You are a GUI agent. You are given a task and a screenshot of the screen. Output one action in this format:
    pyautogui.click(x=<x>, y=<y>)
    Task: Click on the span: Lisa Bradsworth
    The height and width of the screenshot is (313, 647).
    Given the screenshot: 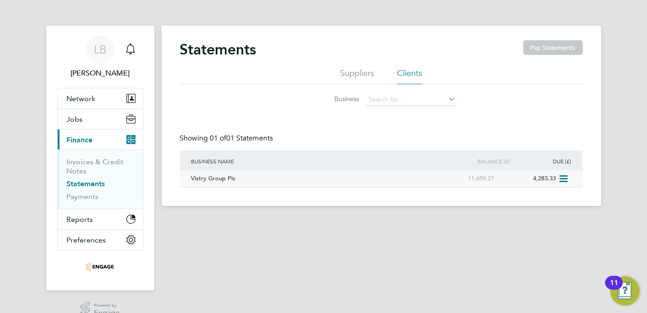 What is the action you would take?
    pyautogui.click(x=100, y=73)
    